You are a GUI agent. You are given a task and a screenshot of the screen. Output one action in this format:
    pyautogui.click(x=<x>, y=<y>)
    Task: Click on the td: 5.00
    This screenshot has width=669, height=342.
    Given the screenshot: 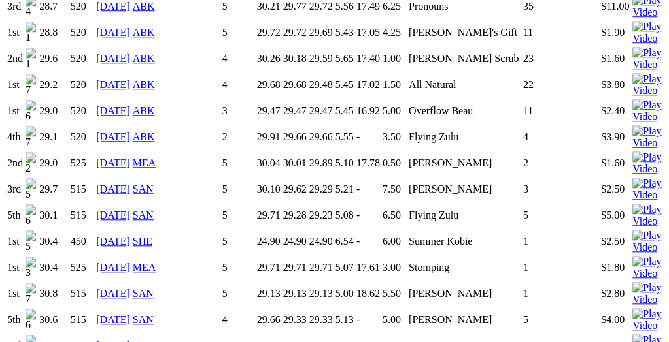 What is the action you would take?
    pyautogui.click(x=344, y=294)
    